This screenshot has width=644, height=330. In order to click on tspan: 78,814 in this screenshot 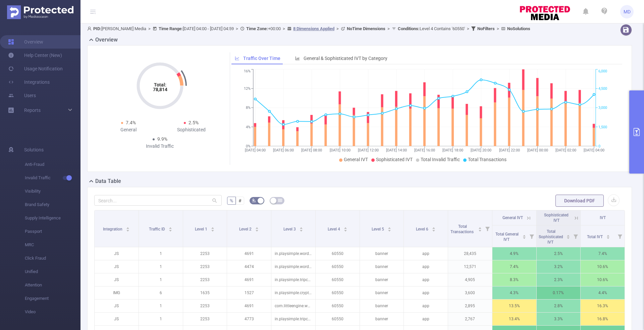, I will do `click(160, 89)`.